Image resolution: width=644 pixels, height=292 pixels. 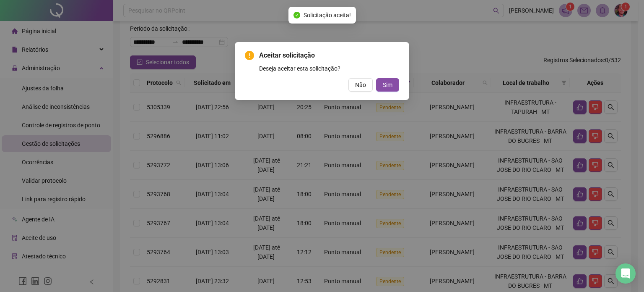 I want to click on div: Open Intercom Messenger, so click(x=626, y=273).